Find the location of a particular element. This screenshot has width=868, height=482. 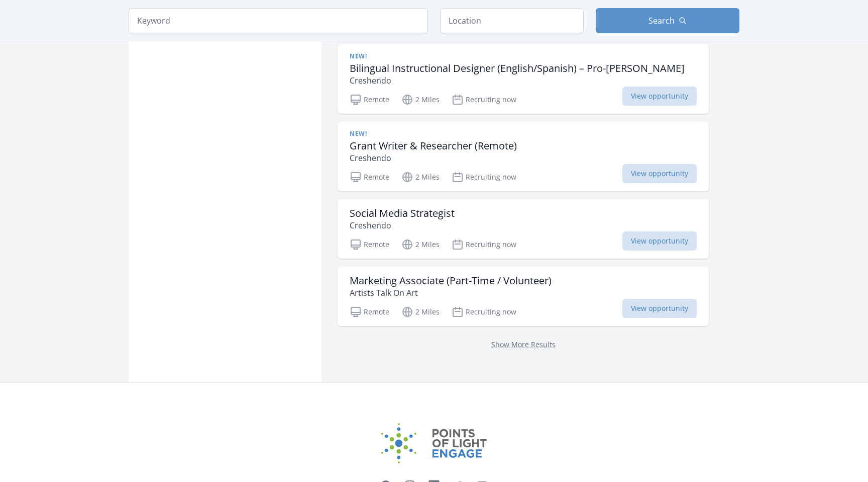

a: Marketing Associate (Part-Time / Volunteer) Artists Talk On Art Remote 2 Miles Recruiting now Vie... is located at coordinates (523, 296).